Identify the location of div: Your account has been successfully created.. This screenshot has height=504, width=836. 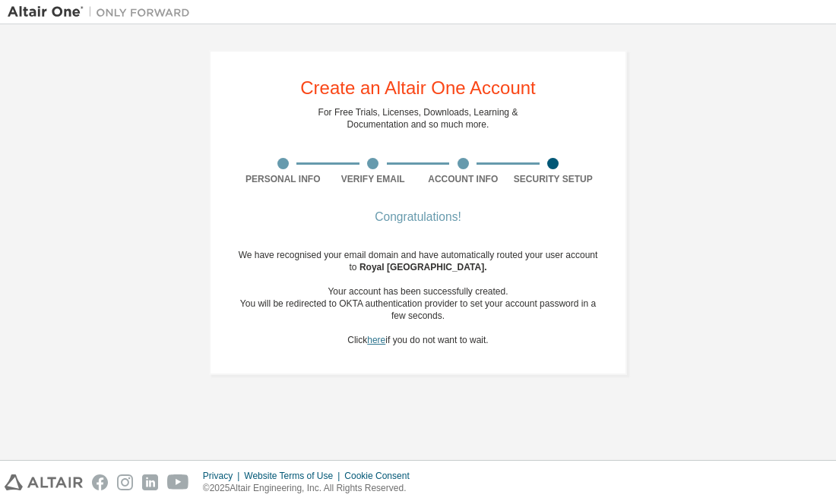
(418, 292).